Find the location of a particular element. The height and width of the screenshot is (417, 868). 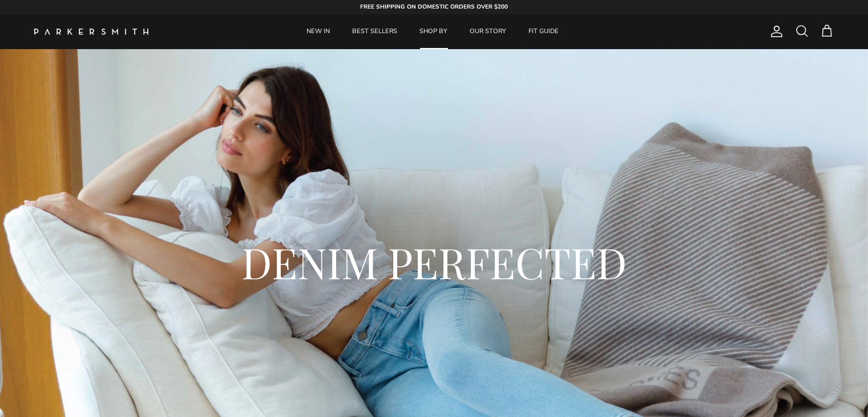

h2: DENIM PERFECTED is located at coordinates (434, 262).